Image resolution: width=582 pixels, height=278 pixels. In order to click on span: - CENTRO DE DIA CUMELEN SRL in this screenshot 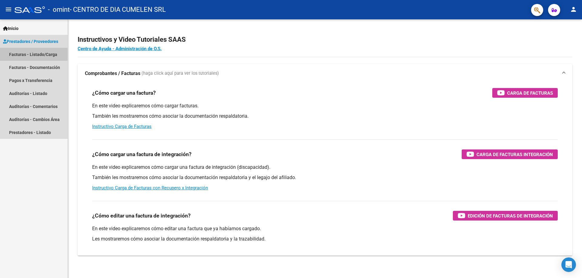, I will do `click(118, 10)`.